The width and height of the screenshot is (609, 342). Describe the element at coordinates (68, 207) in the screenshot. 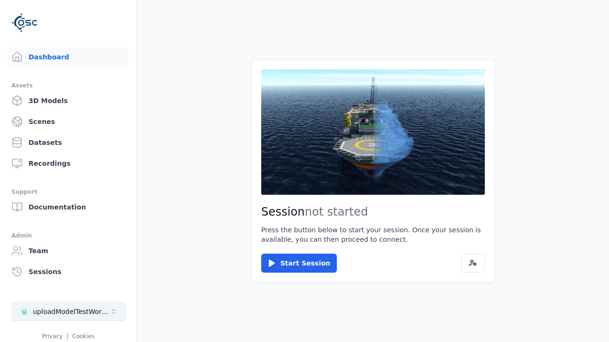

I see `a: Documentation` at that location.